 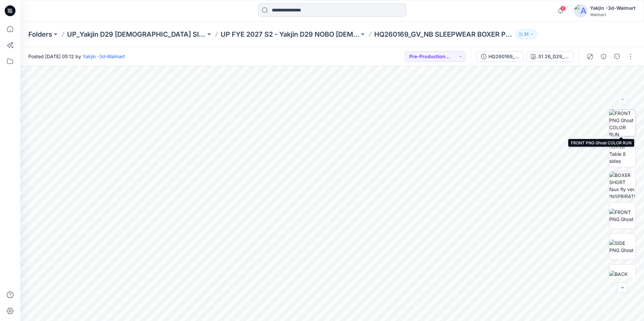 What do you see at coordinates (622, 123) in the screenshot?
I see `img: FRONT PNG Ghost COLOR RUN` at bounding box center [622, 123].